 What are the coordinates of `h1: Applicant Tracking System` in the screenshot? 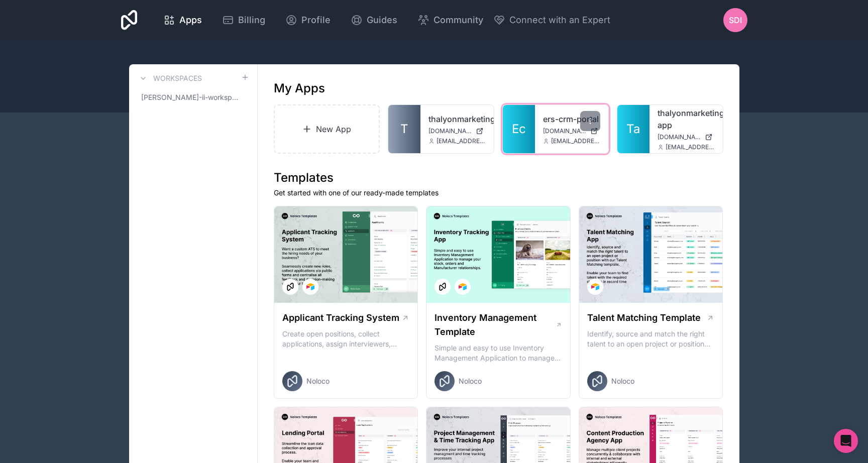 It's located at (340, 318).